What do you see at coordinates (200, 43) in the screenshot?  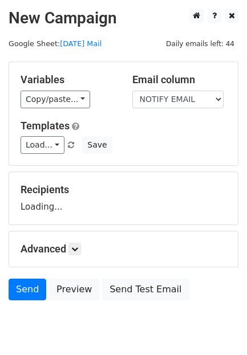 I see `a: Daily emails left: 44` at bounding box center [200, 43].